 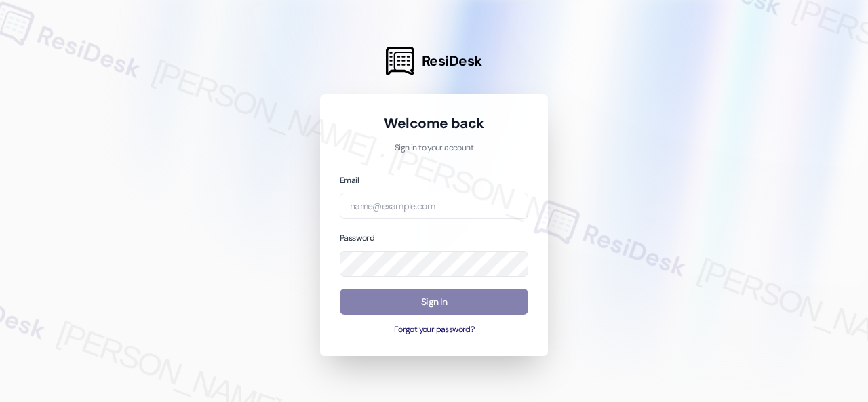 I want to click on input: name@example.com, so click(x=434, y=205).